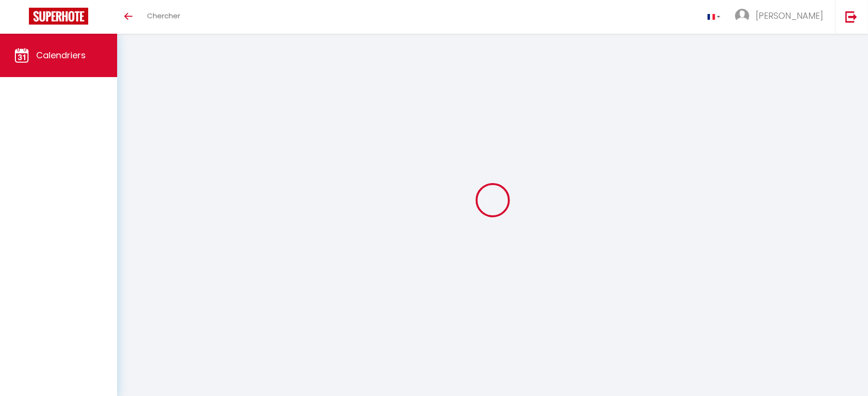 The height and width of the screenshot is (396, 868). I want to click on img: logout, so click(851, 16).